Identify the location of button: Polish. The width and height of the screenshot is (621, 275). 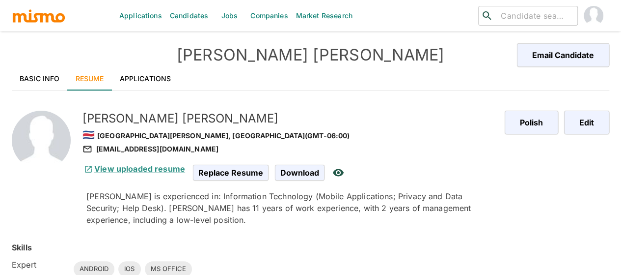
(532, 122).